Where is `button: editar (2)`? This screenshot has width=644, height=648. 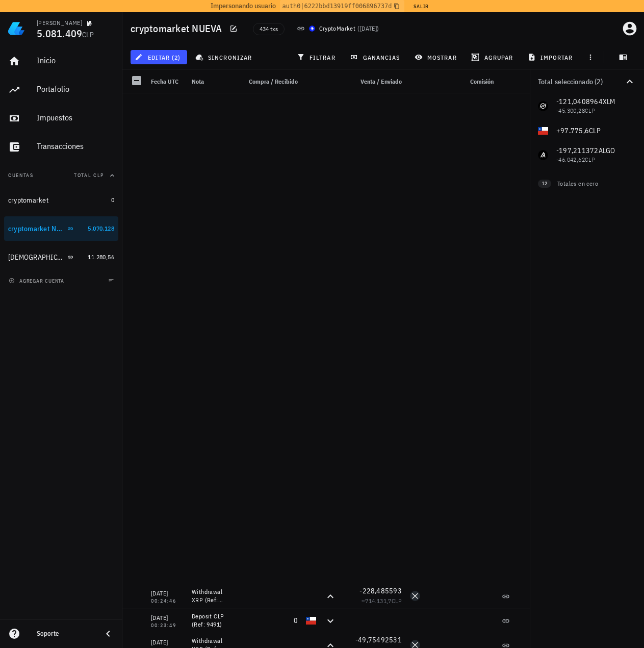
button: editar (2) is located at coordinates (159, 57).